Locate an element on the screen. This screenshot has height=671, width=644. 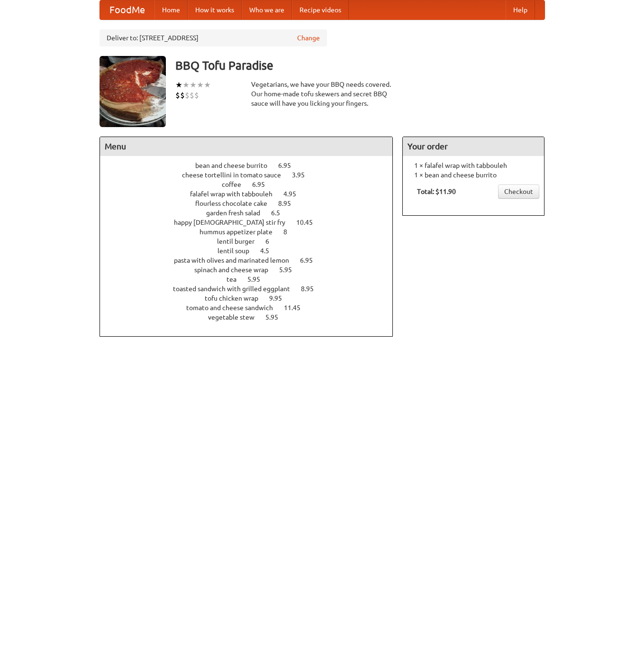
b: Total: $11.90 is located at coordinates (436, 191).